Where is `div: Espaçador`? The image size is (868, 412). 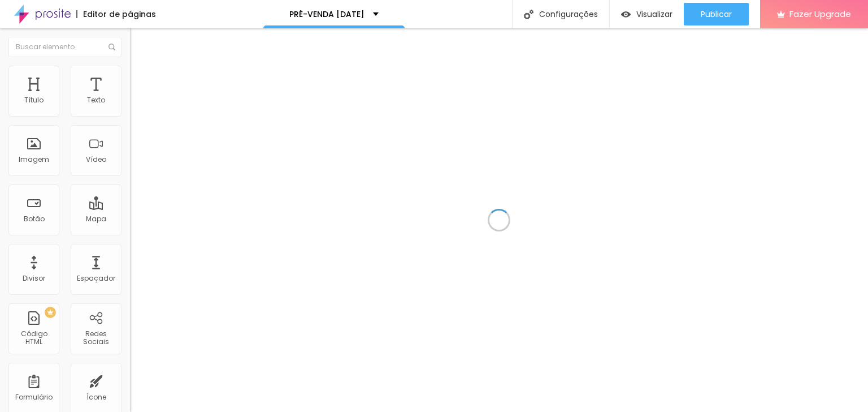 div: Espaçador is located at coordinates (96, 279).